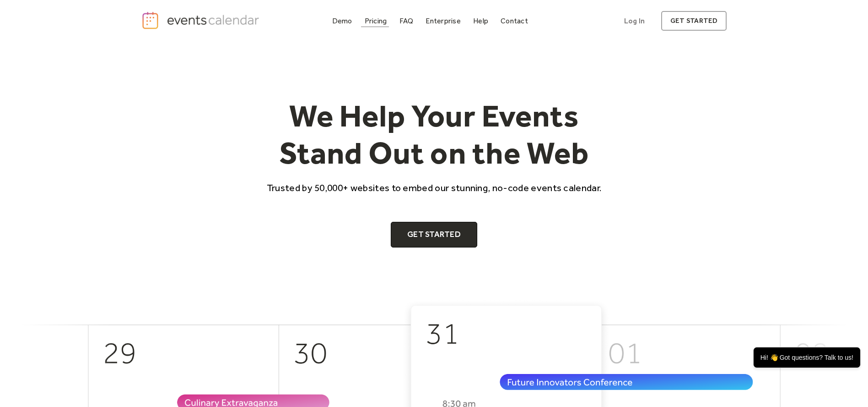 Image resolution: width=868 pixels, height=407 pixels. I want to click on div: FAQ, so click(407, 20).